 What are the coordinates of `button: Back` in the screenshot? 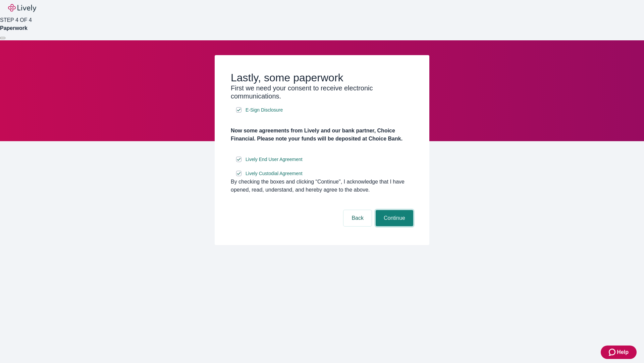 It's located at (357, 218).